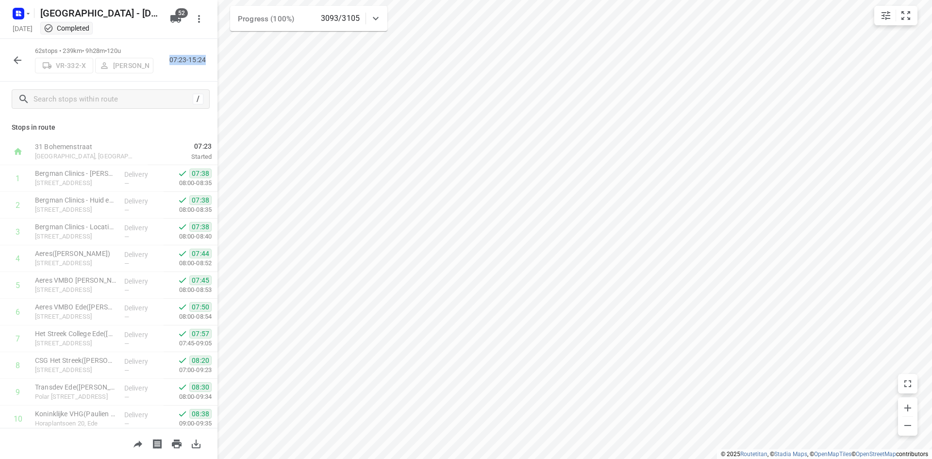 Image resolution: width=932 pixels, height=459 pixels. Describe the element at coordinates (85, 147) in the screenshot. I see `p: 31 Bohemenstraat` at that location.